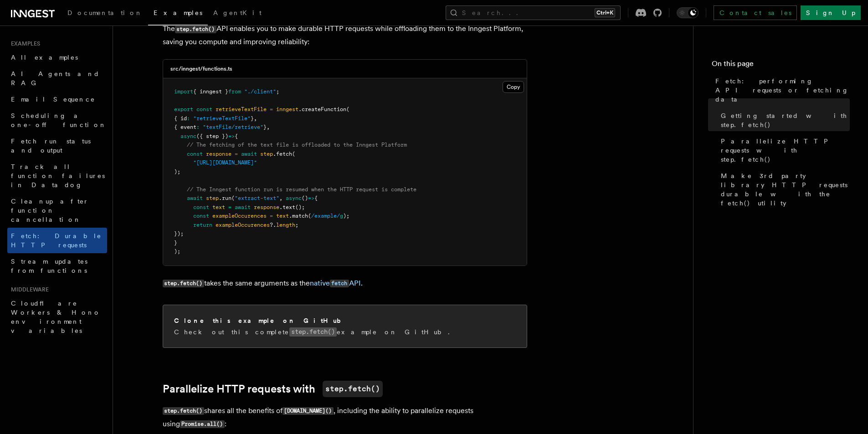  Describe the element at coordinates (345, 283) in the screenshot. I see `p: takes the same arguments as the .` at that location.